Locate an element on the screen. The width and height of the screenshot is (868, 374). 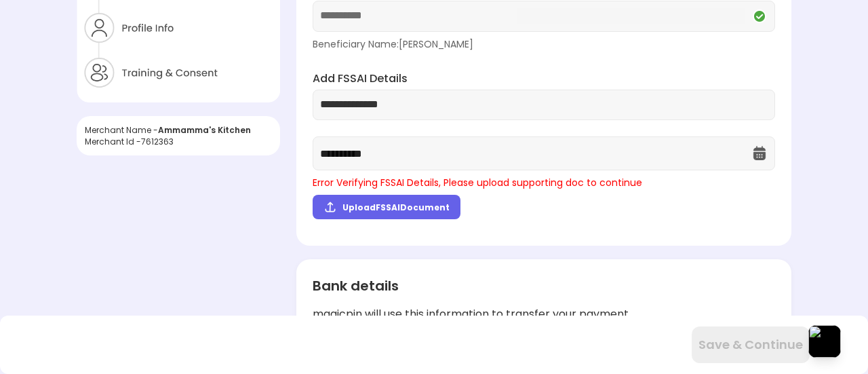
div: Merchant Id - 7612363 is located at coordinates (179, 141).